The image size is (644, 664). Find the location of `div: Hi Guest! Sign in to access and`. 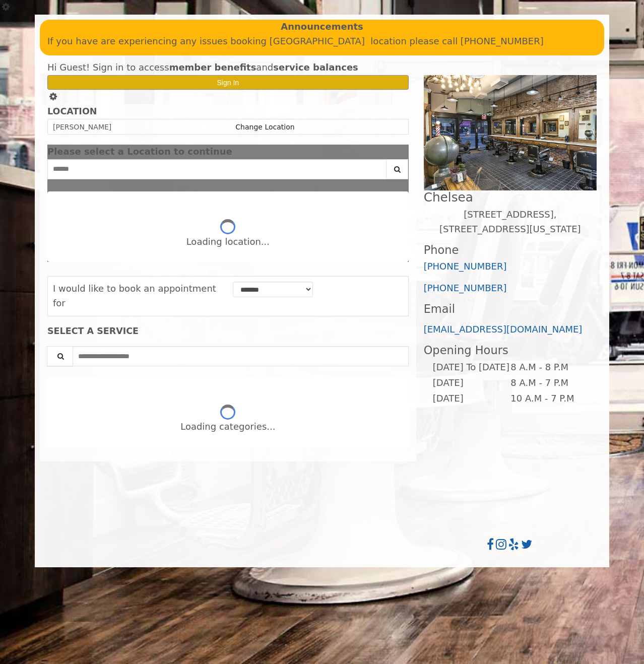

div: Hi Guest! Sign in to access and is located at coordinates (228, 68).